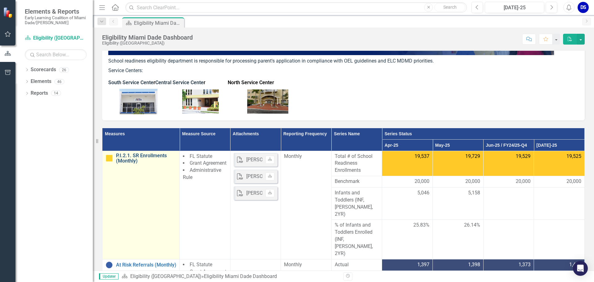  I want to click on span: Updater, so click(109, 276).